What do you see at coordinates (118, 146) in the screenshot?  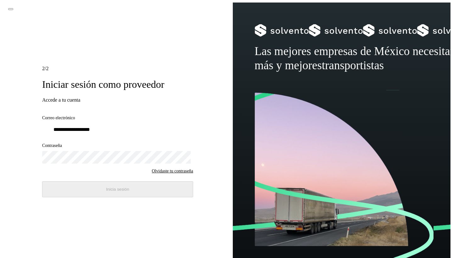 I see `label: Contraseña` at bounding box center [118, 146].